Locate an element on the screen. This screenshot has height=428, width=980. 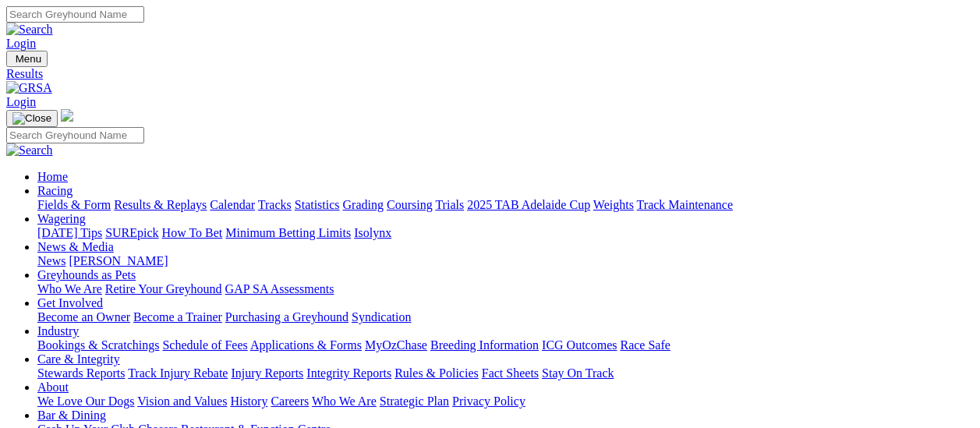
a: Become a Trainer is located at coordinates (178, 316).